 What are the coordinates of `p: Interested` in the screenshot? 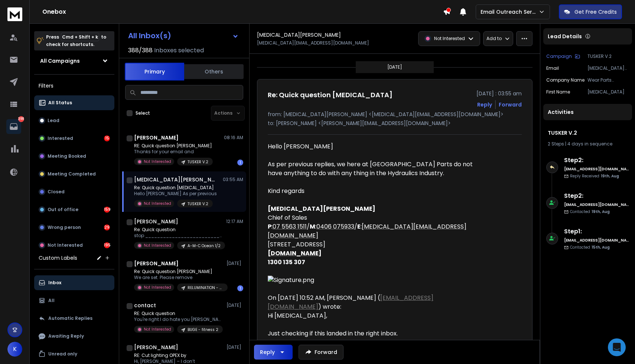 It's located at (60, 138).